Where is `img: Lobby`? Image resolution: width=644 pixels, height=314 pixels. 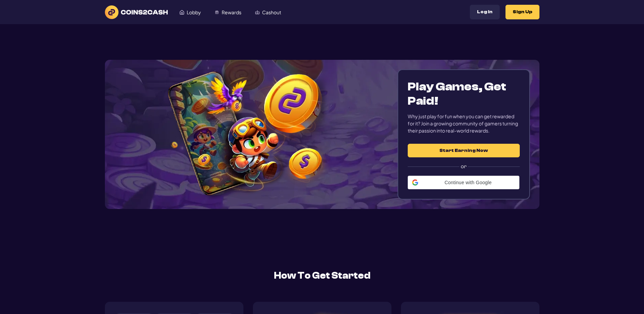 img: Lobby is located at coordinates (182, 12).